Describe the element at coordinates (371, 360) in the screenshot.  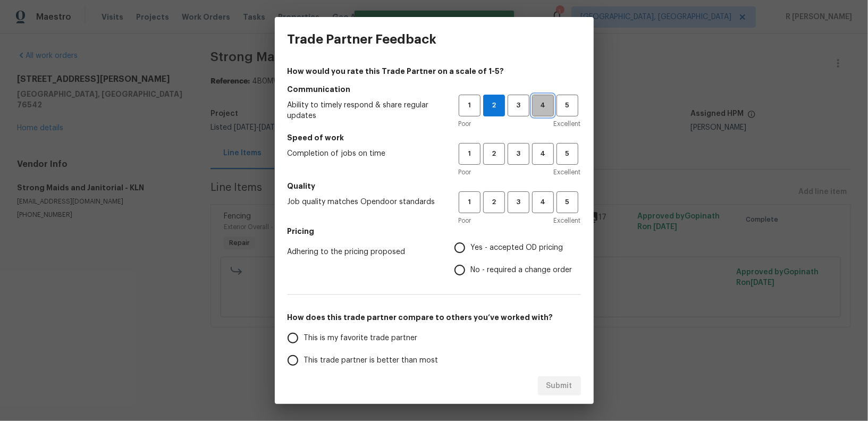
I see `span: This trade partner is better than most` at that location.